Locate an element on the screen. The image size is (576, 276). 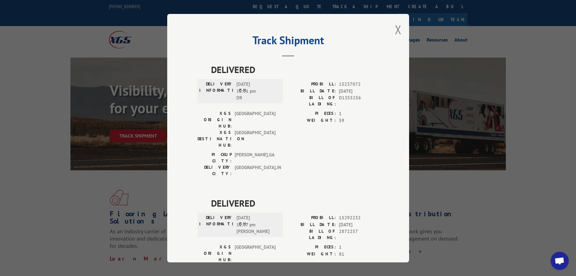
span: 81 is located at coordinates (359, 254).